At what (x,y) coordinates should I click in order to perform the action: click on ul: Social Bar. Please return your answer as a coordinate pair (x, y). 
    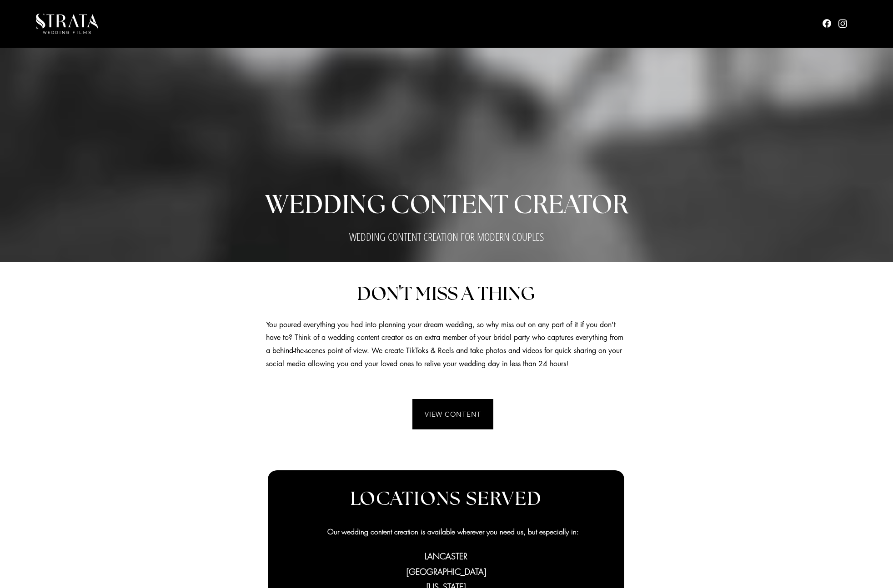
    Looking at the image, I should click on (835, 23).